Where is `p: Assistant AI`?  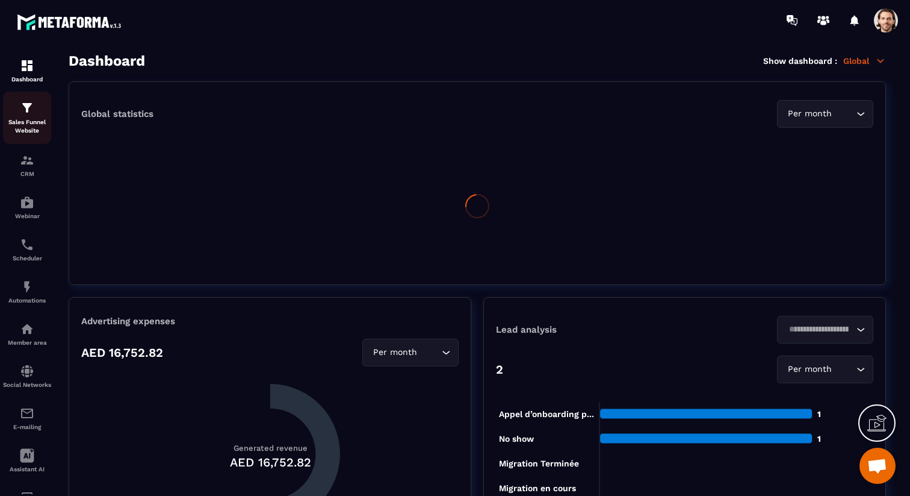
p: Assistant AI is located at coordinates (27, 468).